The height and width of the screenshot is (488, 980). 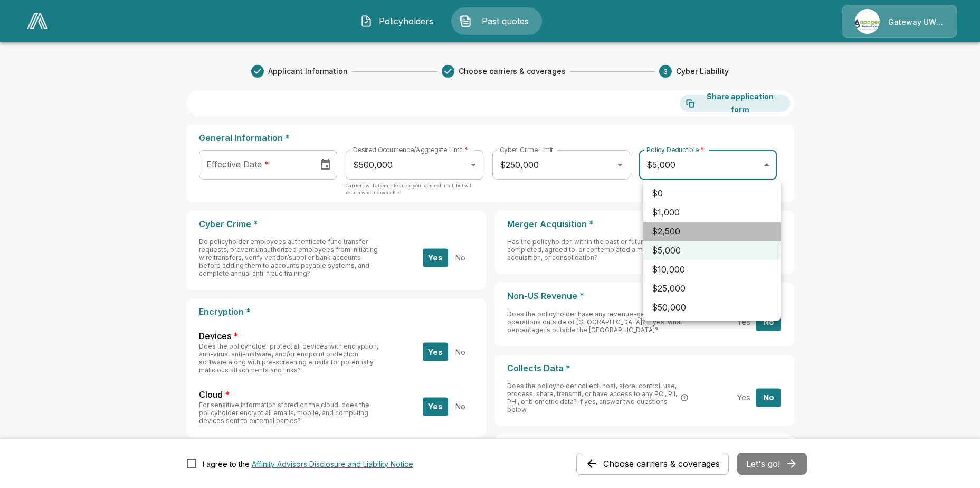 What do you see at coordinates (712, 231) in the screenshot?
I see `li: $2,500` at bounding box center [712, 231].